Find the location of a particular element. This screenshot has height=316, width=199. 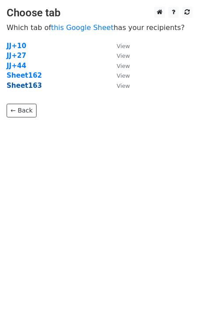

a: JJ+10 is located at coordinates (16, 46).